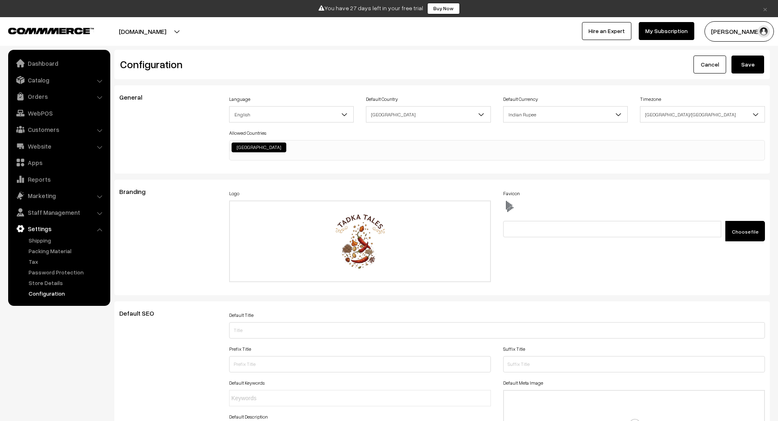 Image resolution: width=778 pixels, height=421 pixels. Describe the element at coordinates (44, 30) in the screenshot. I see `a: COMMMERCE` at that location.